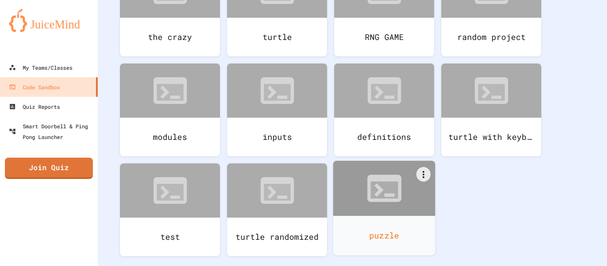 The width and height of the screenshot is (607, 266). Describe the element at coordinates (52, 132) in the screenshot. I see `div: Smart Doorbell & Ping Pong Launcher` at that location.